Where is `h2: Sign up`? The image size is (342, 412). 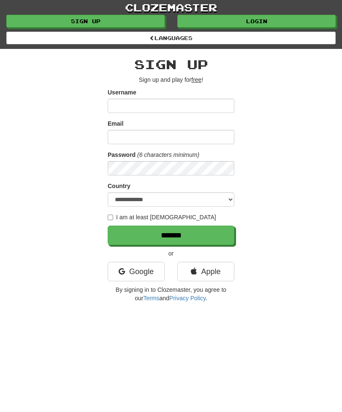
h2: Sign up is located at coordinates (171, 64).